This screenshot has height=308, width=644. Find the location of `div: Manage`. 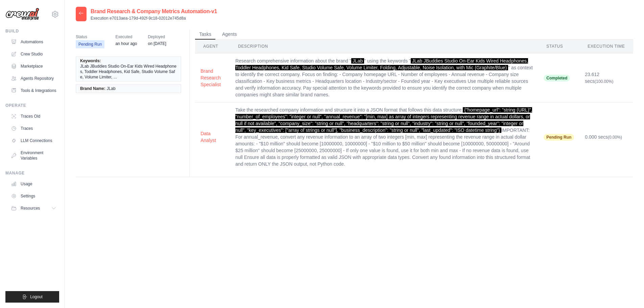

div: Manage is located at coordinates (32, 173).